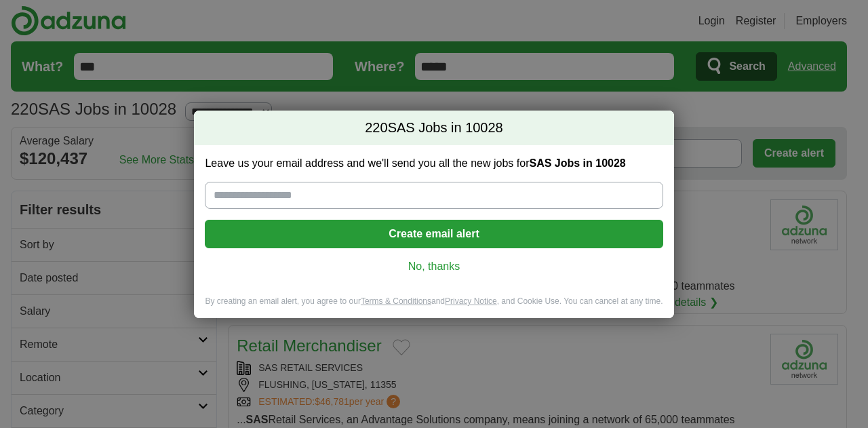  What do you see at coordinates (434, 266) in the screenshot?
I see `a: No, thanks` at bounding box center [434, 266].